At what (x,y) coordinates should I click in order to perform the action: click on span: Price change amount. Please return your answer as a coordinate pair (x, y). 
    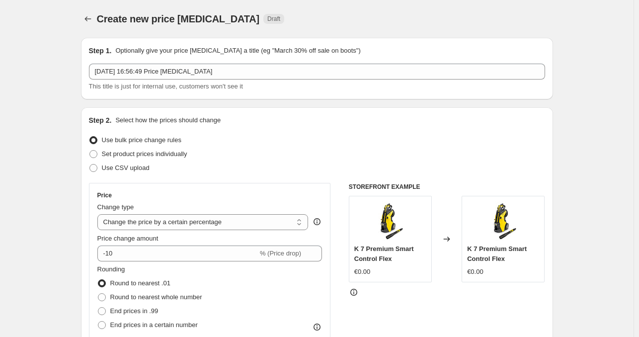
    Looking at the image, I should click on (128, 238).